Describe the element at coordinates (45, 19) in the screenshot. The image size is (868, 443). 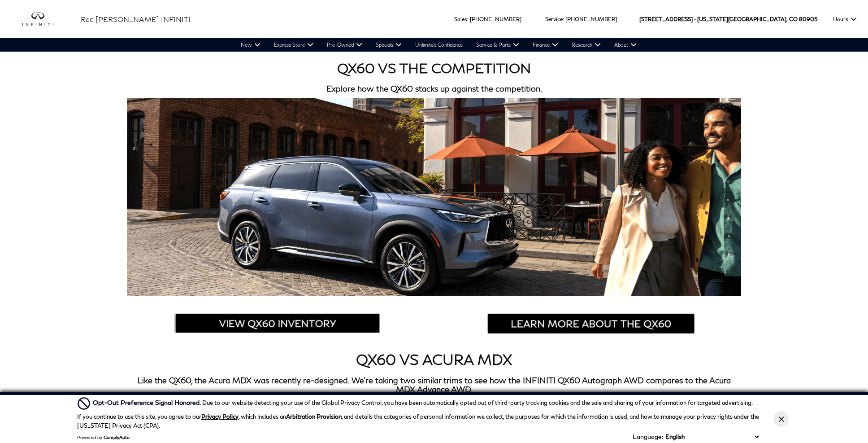
I see `a: infiniti` at that location.